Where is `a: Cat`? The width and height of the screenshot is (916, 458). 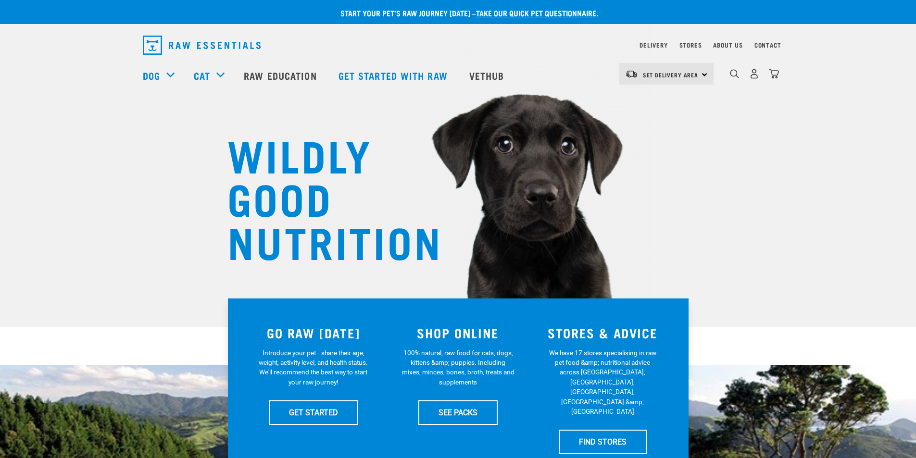 a: Cat is located at coordinates (202, 76).